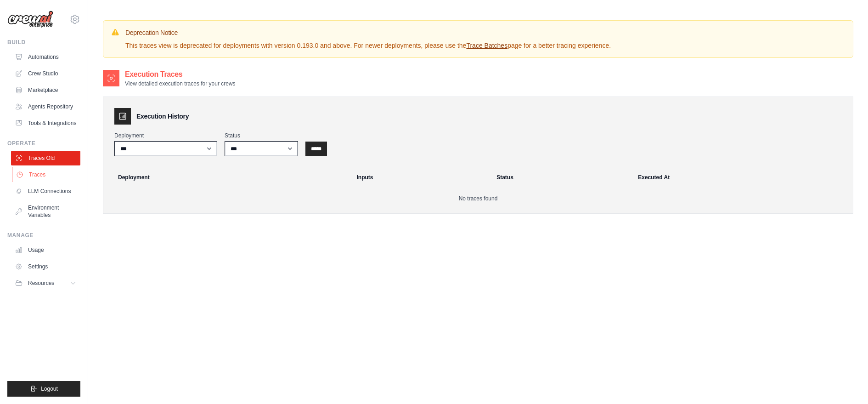 Image resolution: width=868 pixels, height=404 pixels. Describe the element at coordinates (261, 135) in the screenshot. I see `label: Status` at that location.